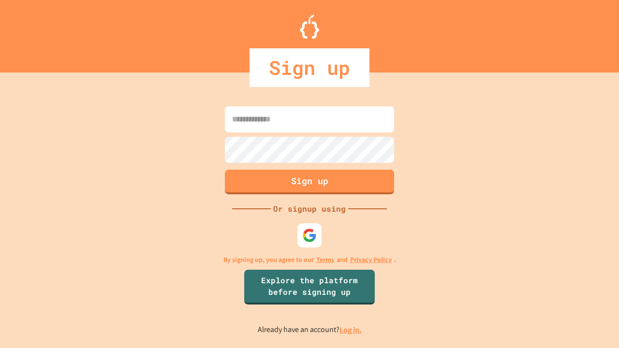 Image resolution: width=619 pixels, height=348 pixels. What do you see at coordinates (310, 68) in the screenshot?
I see `div: Sign up` at bounding box center [310, 68].